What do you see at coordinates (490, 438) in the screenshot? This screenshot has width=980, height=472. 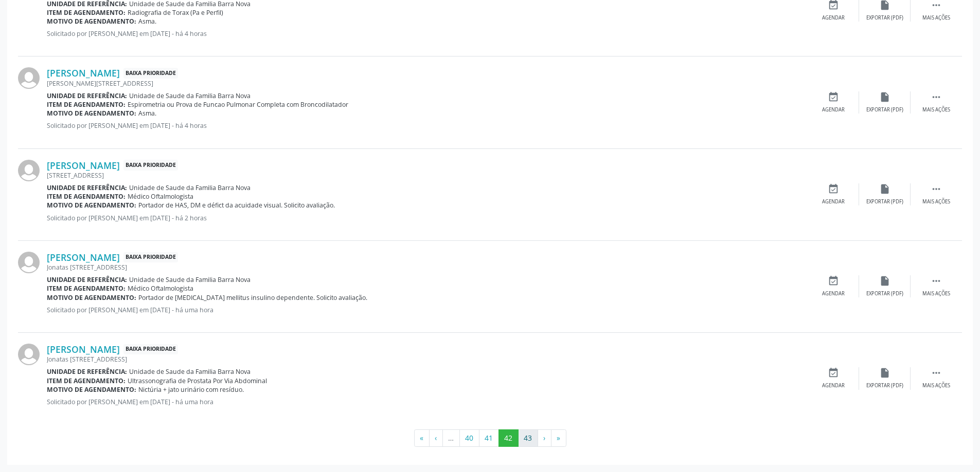 I see `ul: Pagination` at bounding box center [490, 438].